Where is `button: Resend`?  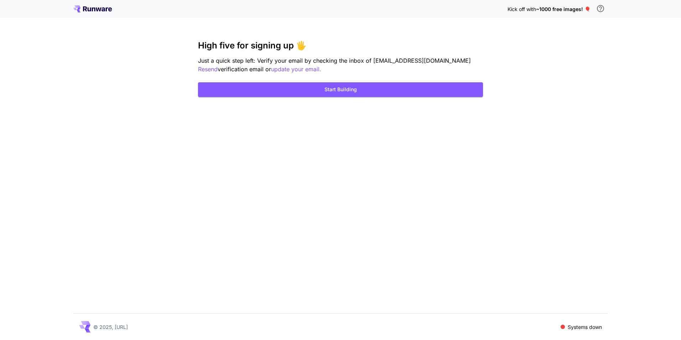
button: Resend is located at coordinates (208, 69).